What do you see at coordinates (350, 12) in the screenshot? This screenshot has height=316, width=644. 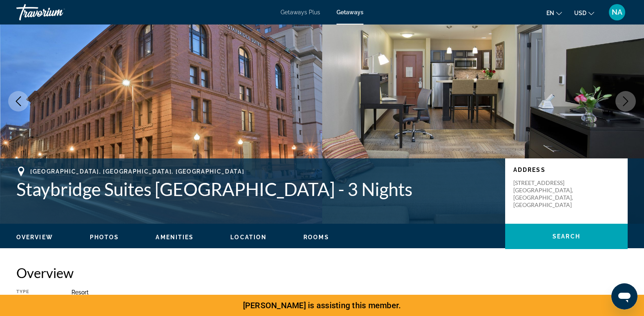 I see `span: Getaways` at bounding box center [350, 12].